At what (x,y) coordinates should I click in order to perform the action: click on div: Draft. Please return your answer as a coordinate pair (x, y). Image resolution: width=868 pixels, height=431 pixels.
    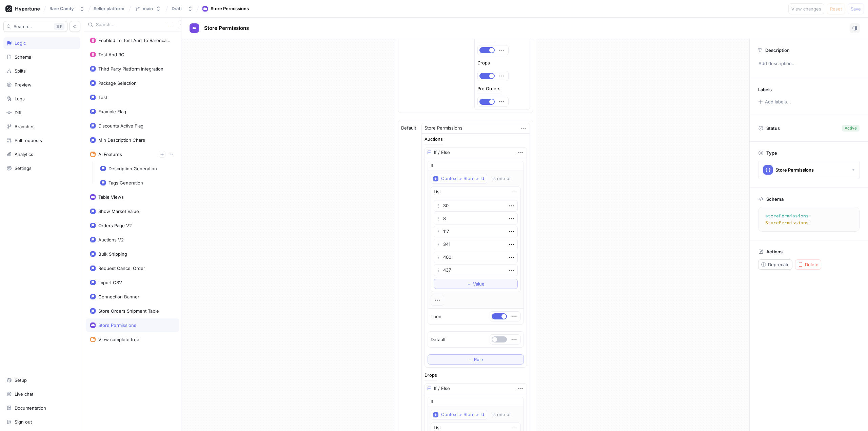
    Looking at the image, I should click on (177, 9).